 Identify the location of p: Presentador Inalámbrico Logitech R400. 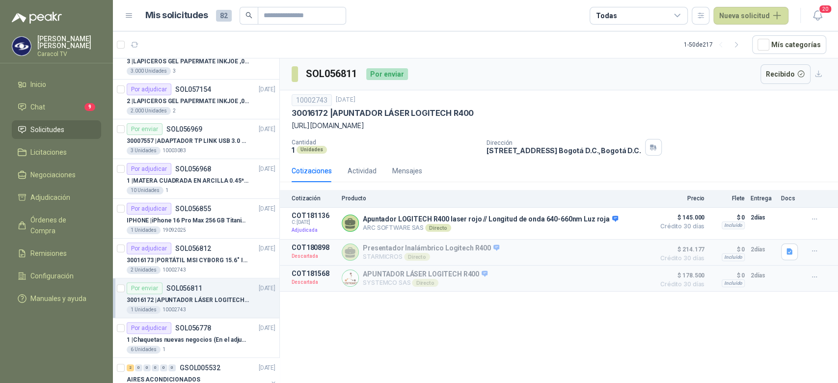
(431, 248).